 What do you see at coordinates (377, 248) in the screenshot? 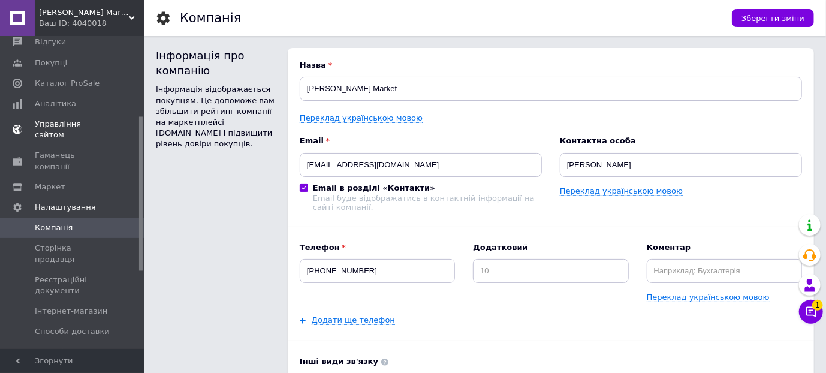
I see `b: Телефон` at bounding box center [377, 248].